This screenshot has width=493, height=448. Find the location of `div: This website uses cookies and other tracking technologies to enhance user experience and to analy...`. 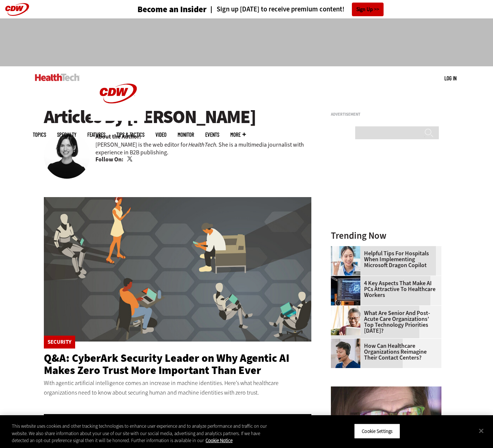

div: This website uses cookies and other tracking technologies to enhance user experience and to analy... is located at coordinates (142, 434).